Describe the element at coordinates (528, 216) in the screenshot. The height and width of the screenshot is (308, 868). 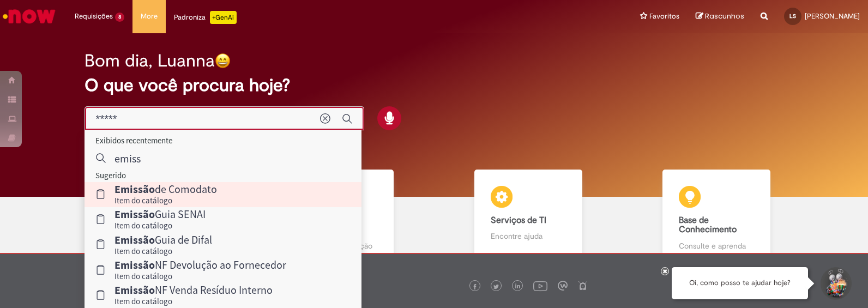
I see `a: Serviços de TI Encontre ajuda` at that location.